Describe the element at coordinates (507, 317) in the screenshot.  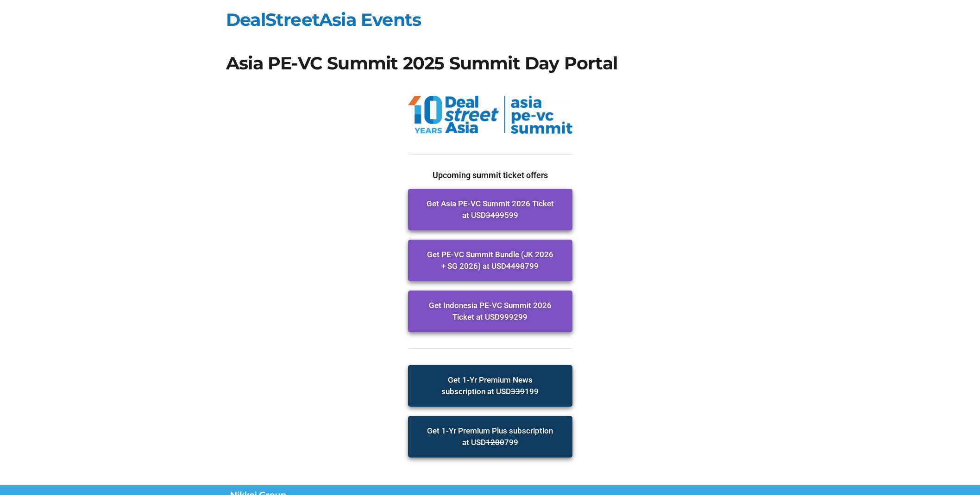
I see `s: 999` at that location.